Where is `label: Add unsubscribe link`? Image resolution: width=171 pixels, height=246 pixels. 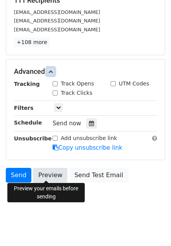 label: Add unsubscribe link is located at coordinates (89, 138).